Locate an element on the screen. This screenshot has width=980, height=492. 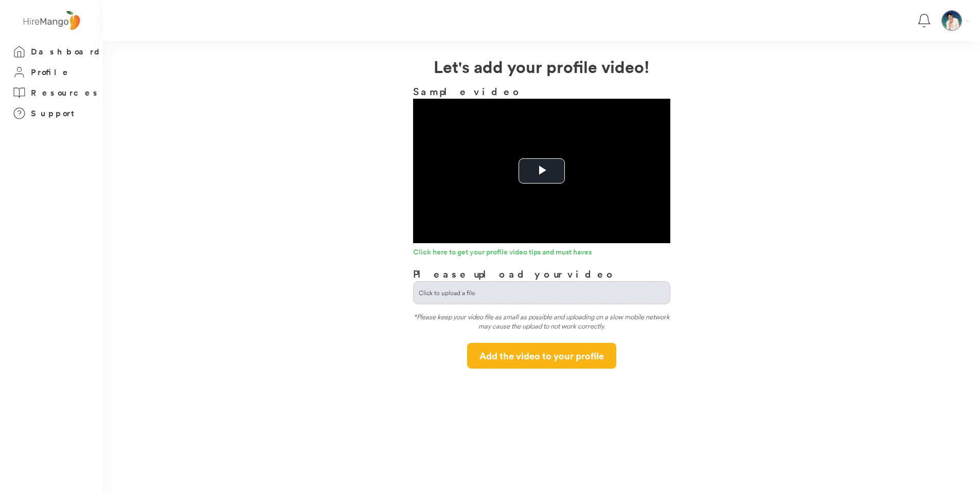
div: *Please keep your video file as small as possible and uploading on a slow mobile network may caus... is located at coordinates (541, 323).